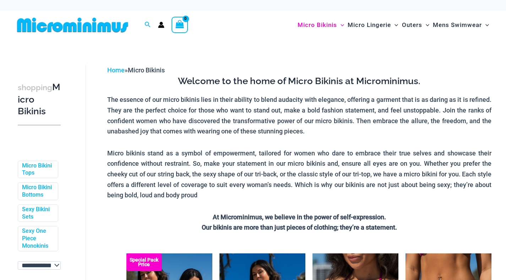 The height and width of the screenshot is (280, 506). What do you see at coordinates (321, 25) in the screenshot?
I see `a: Micro BikinisMenu ToggleMenu Toggle` at bounding box center [321, 25].